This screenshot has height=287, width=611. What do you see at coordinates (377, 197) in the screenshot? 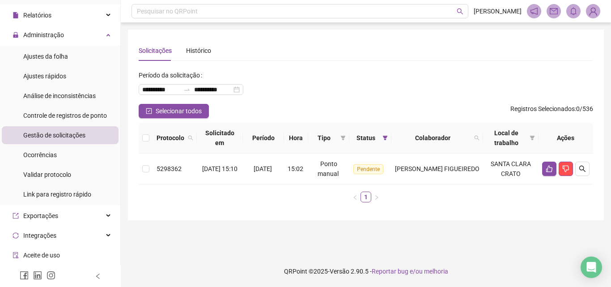
I see `button: right` at bounding box center [377, 197].